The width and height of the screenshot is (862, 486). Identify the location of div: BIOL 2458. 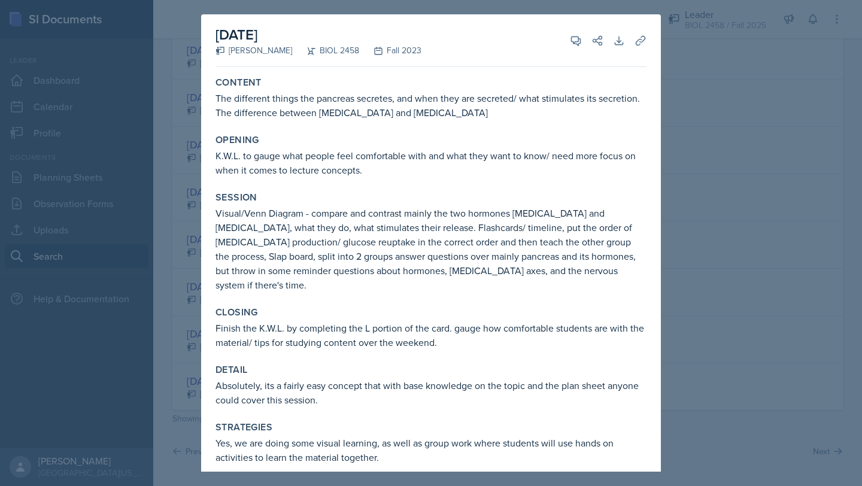
(326, 50).